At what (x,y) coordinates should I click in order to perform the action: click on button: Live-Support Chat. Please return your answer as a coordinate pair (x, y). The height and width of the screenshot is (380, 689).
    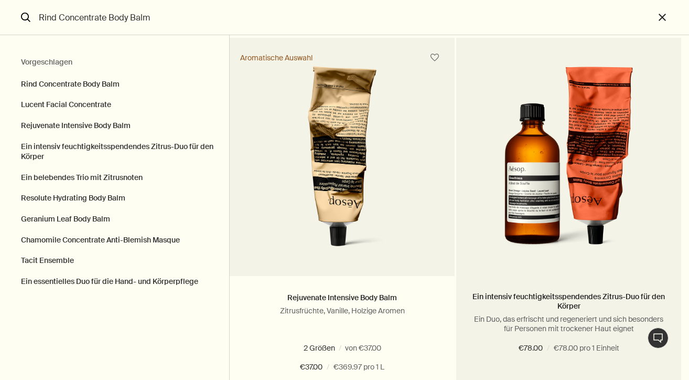
    Looking at the image, I should click on (658, 338).